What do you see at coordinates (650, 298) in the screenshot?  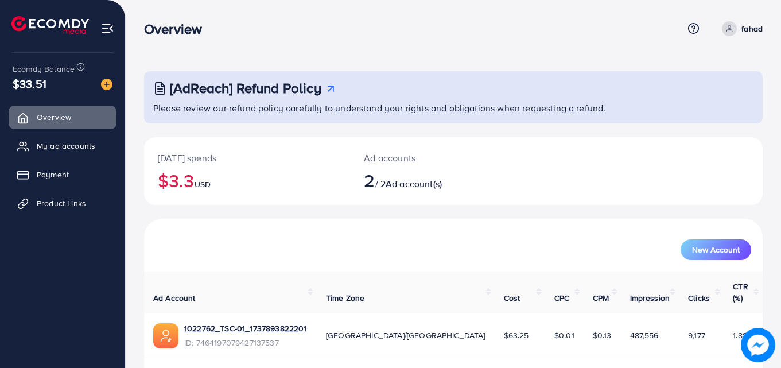 I see `span: Impression` at bounding box center [650, 298].